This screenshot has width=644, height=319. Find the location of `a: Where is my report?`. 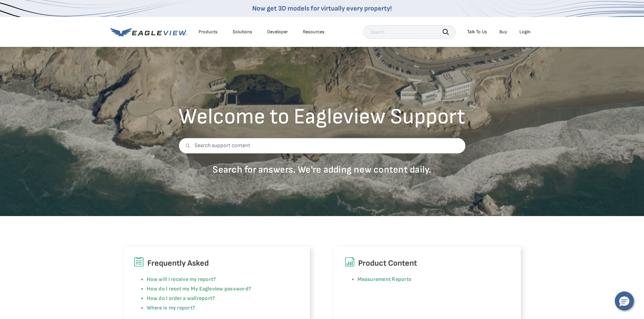

a: Where is my report? is located at coordinates (171, 308).